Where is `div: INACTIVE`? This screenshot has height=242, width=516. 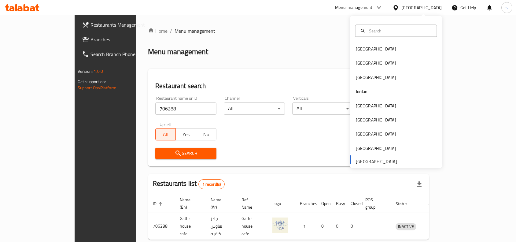
div: INACTIVE is located at coordinates (406, 227).